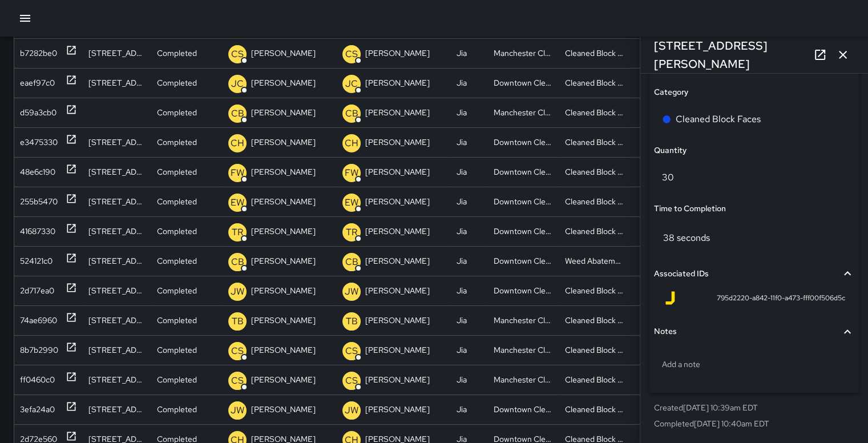 This screenshot has height=443, width=868. What do you see at coordinates (117, 83) in the screenshot?
I see `div: 1321 East Main Street` at bounding box center [117, 83].